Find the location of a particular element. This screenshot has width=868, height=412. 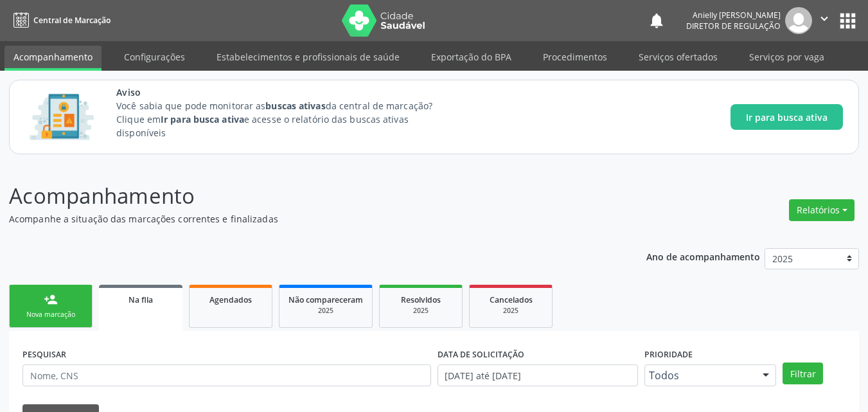

p: Ano de acompanhamento is located at coordinates (703, 256).